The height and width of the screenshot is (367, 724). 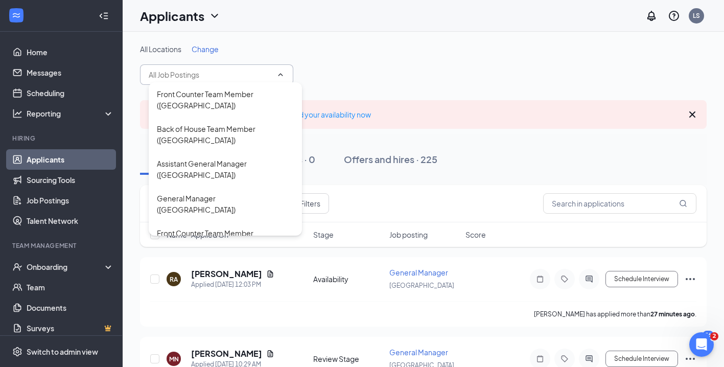 What do you see at coordinates (323, 234) in the screenshot?
I see `span: Stage` at bounding box center [323, 234].